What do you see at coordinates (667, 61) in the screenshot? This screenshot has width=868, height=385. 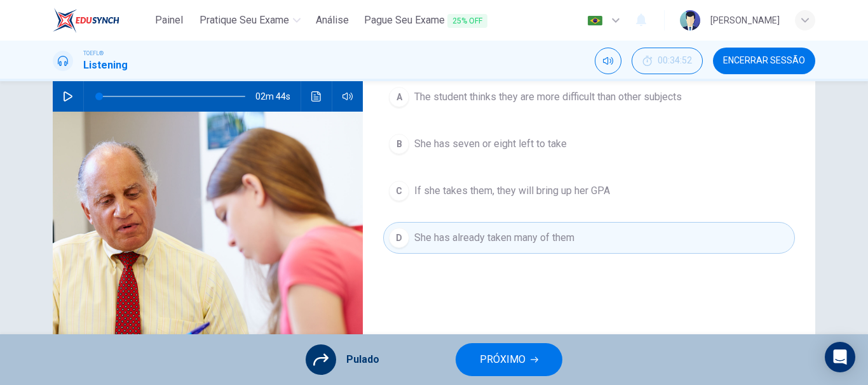 I see `div: Esconder` at bounding box center [667, 61].